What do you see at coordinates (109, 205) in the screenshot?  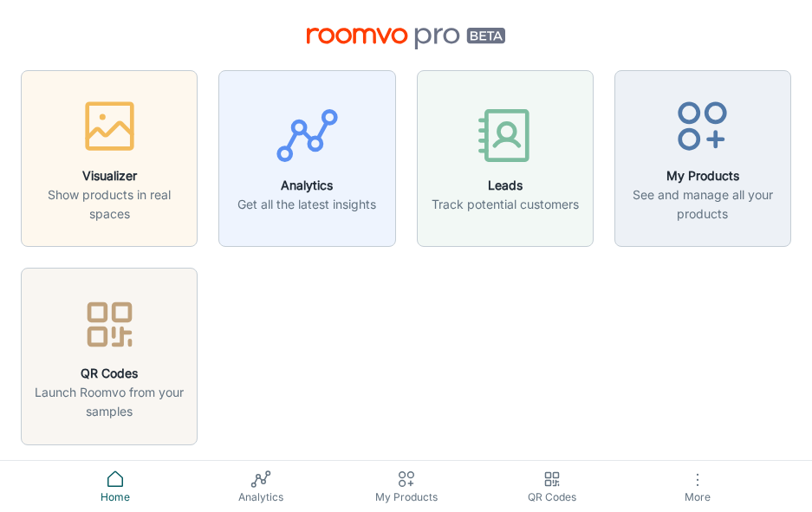 I see `p: Show products in real spaces` at bounding box center [109, 205].